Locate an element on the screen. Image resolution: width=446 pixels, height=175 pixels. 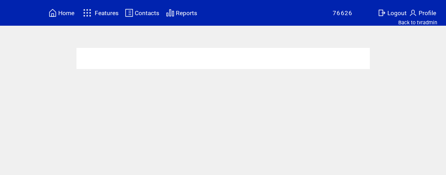
a: Reports is located at coordinates (182, 13).